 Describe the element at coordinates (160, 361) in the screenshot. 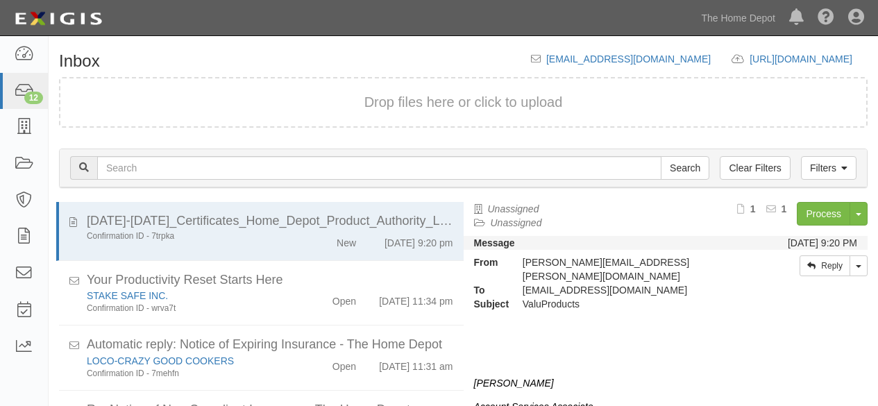

I see `a: LOCO-CRAZY GOOD COOKERS` at that location.